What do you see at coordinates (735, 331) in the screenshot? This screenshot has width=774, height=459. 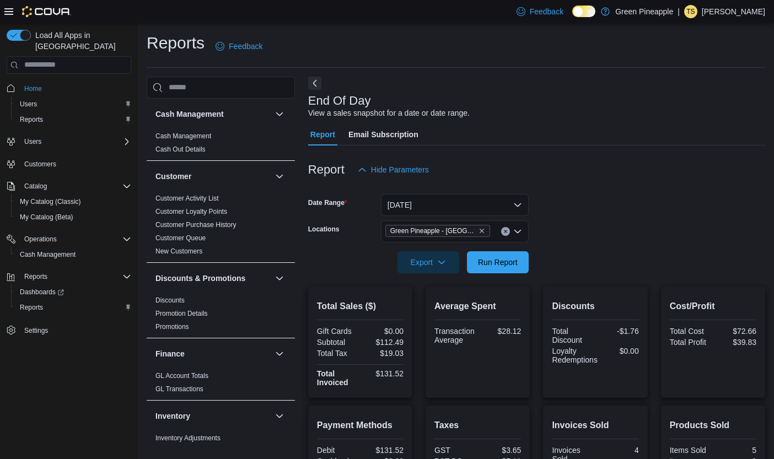 I see `div: $72.66` at bounding box center [735, 331].